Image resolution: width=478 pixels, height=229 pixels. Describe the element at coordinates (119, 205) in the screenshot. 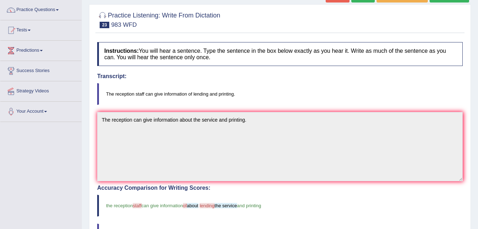

I see `span: the reception` at that location.